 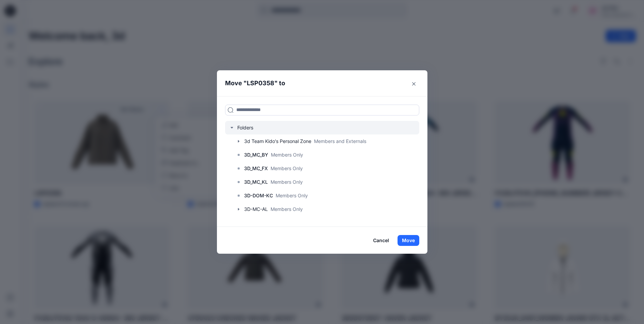 I want to click on p: 3D_MC_BY, so click(x=256, y=155).